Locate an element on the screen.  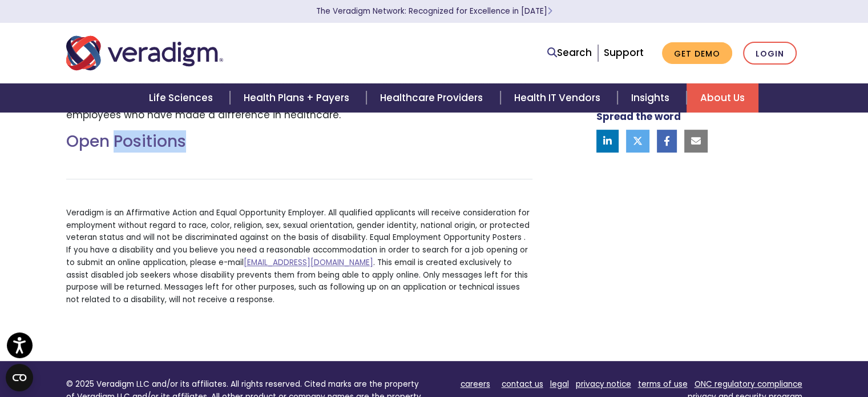
a: Life Sciences is located at coordinates (183, 98).